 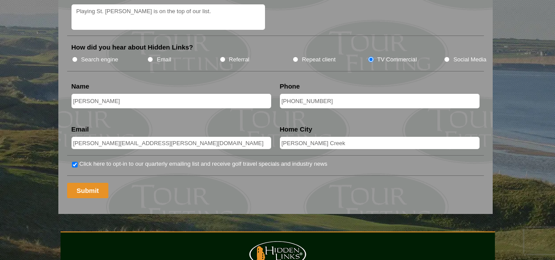 I want to click on label: Click here to opt-in to our quarterly emailing list and receive golf travel specials and industry..., so click(x=203, y=164).